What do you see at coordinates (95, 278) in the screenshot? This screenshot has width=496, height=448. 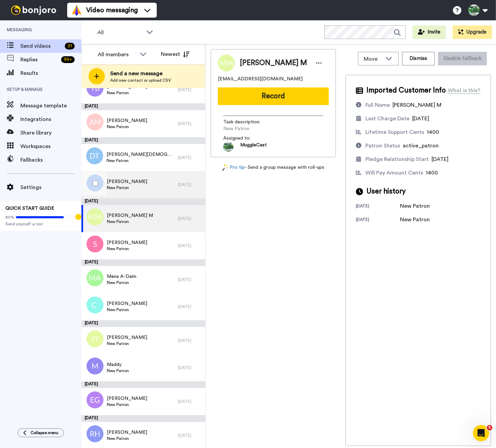 I see `img: ma.png` at bounding box center [95, 278].